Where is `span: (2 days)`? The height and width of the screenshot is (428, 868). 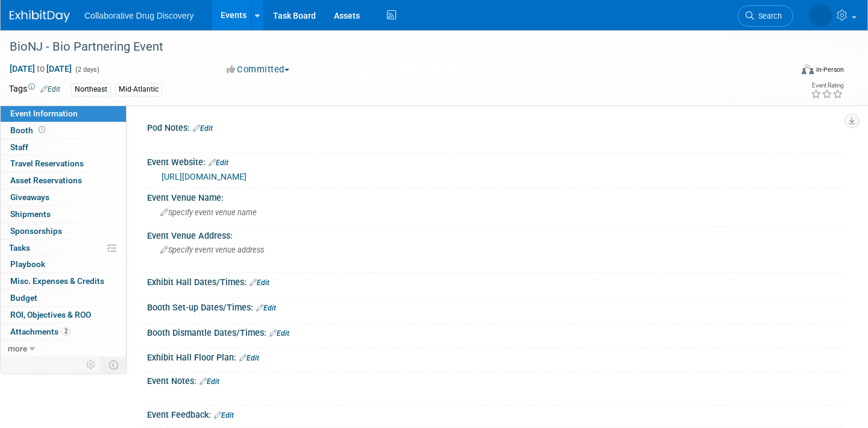
span: (2 days) is located at coordinates (87, 70).